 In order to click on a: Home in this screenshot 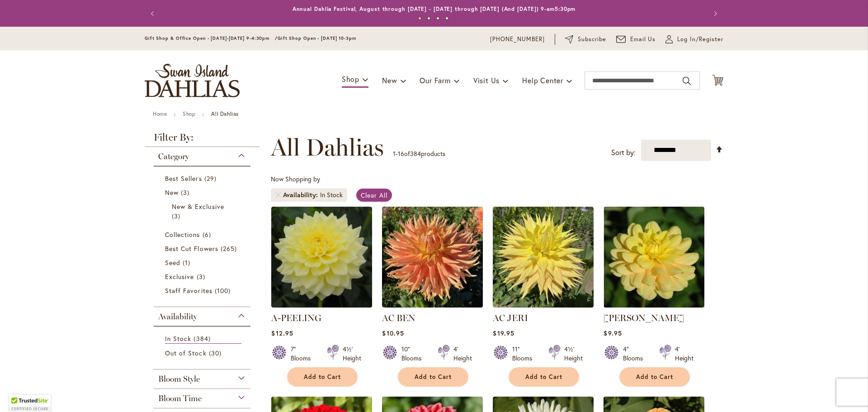, I will do `click(160, 113)`.